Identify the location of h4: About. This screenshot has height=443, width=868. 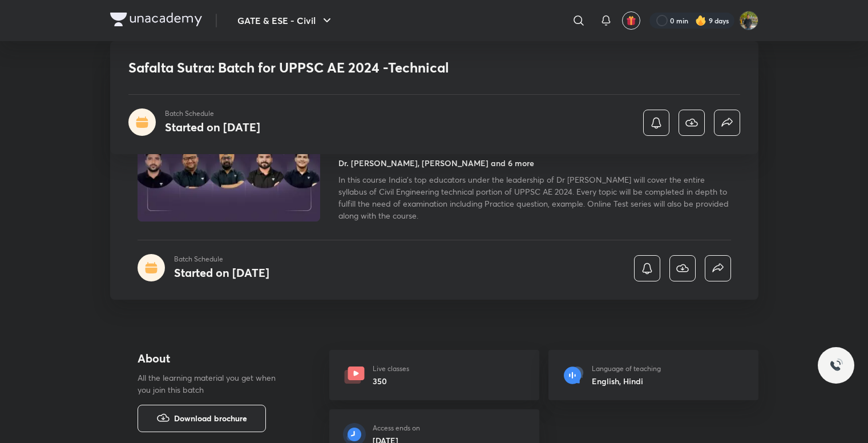
(215, 359).